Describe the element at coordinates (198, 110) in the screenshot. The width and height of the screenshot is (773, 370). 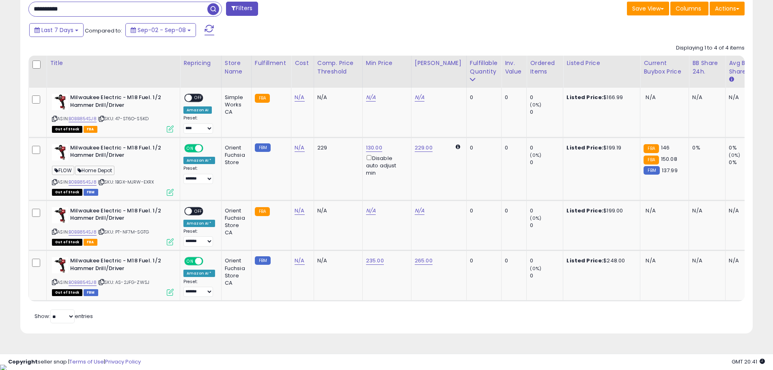
I see `div: Amazon AI` at that location.